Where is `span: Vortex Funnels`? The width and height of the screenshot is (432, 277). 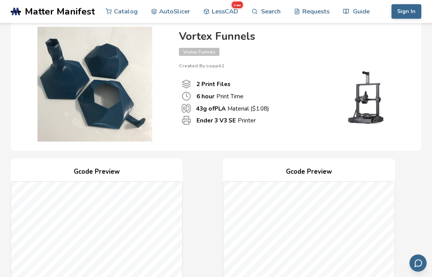
span: Vortex Funnels is located at coordinates (199, 52).